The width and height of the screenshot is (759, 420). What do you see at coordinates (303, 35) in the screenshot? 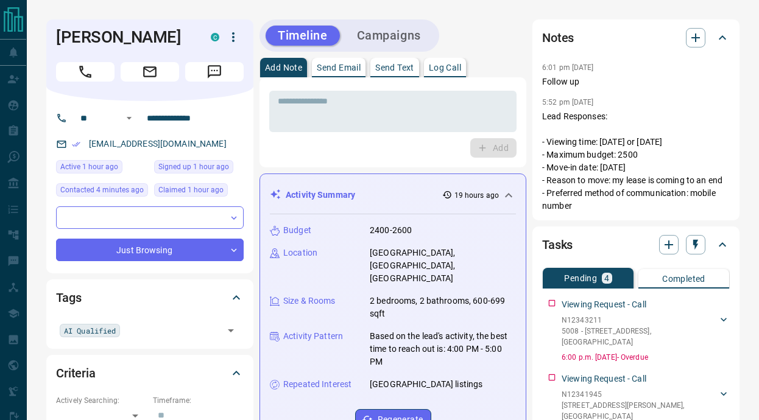
I see `button: Timeline` at bounding box center [303, 35].